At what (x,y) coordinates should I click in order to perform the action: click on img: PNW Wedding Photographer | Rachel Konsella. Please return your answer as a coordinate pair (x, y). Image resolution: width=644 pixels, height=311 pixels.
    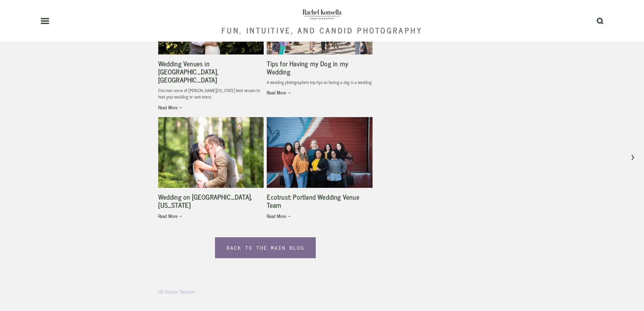
    Looking at the image, I should click on (322, 14).